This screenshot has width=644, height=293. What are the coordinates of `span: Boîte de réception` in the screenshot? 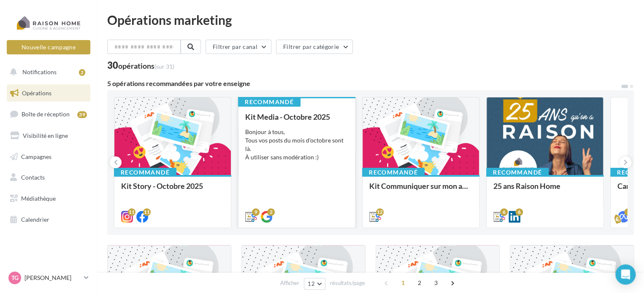 It's located at (46, 114).